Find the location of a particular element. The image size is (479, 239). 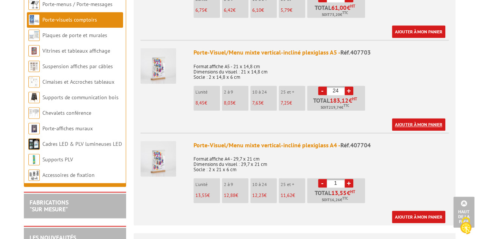

p: Format affiche A5 - 21 x 14,8 cm Dimensions du visuel : 21 x 14,8 cm Socle : 2 x 14,8 x 6 cm is located at coordinates (321, 69).